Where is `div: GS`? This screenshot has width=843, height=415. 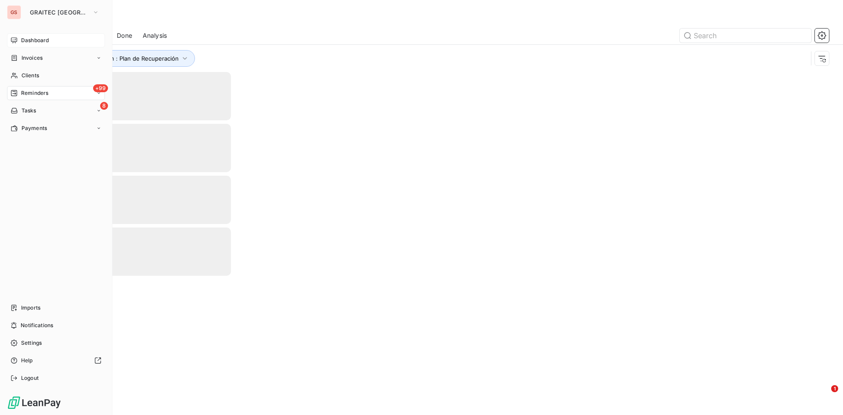
div: GS is located at coordinates (14, 12).